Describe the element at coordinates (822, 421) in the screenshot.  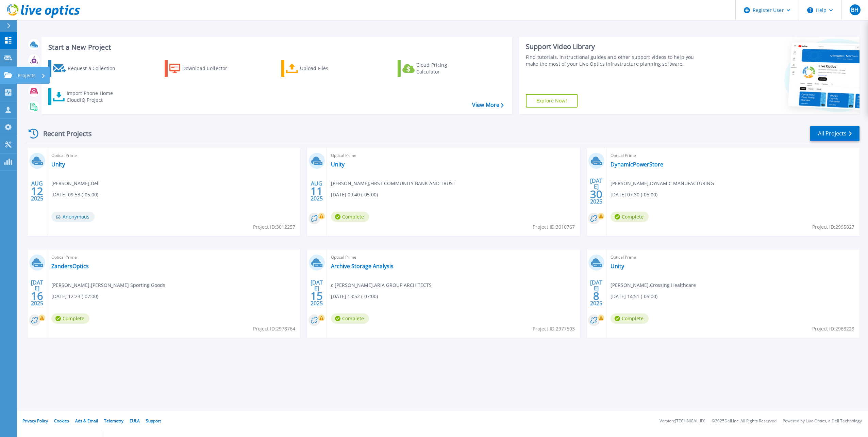
I see `li: Powered by Live Optics, a Dell Technology` at that location.